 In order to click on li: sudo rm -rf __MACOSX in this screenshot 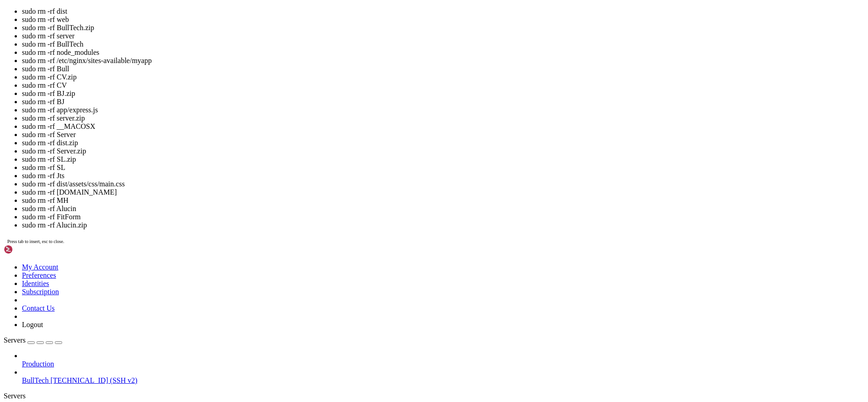, I will do `click(443, 126)`.